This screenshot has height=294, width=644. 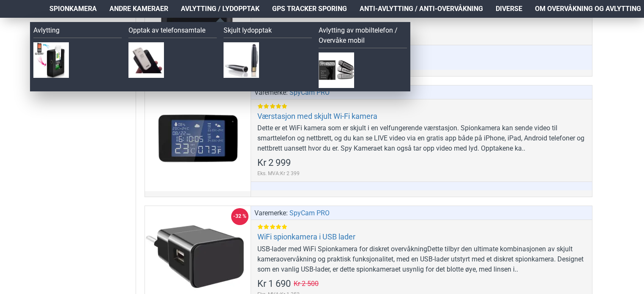 I want to click on span: Kr 2 500, so click(x=306, y=284).